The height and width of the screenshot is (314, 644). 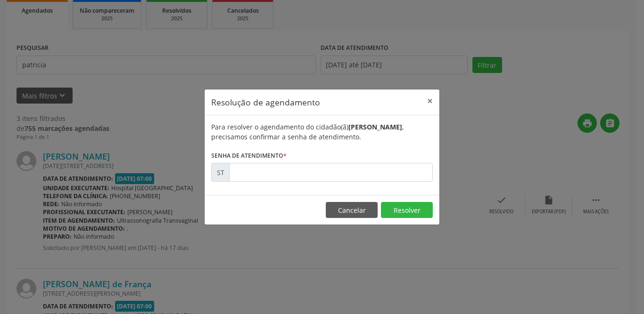 I want to click on div: ST, so click(x=220, y=172).